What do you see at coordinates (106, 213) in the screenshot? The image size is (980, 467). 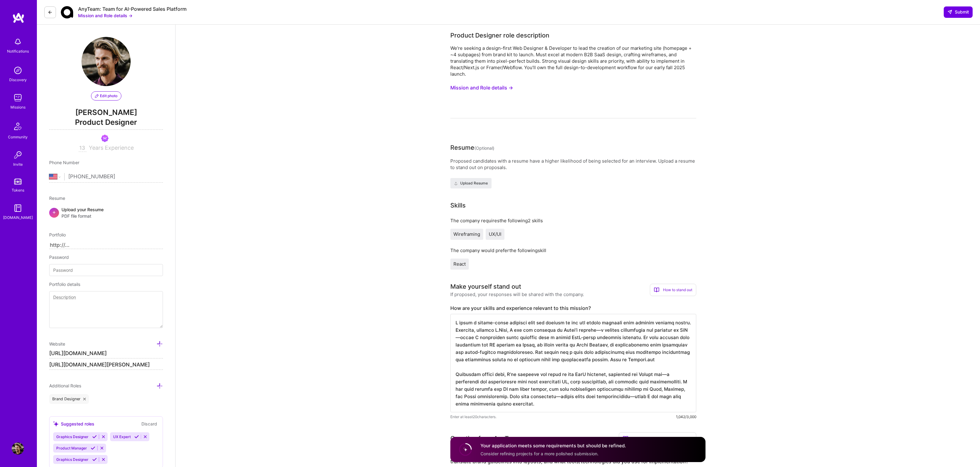 I see `div: +Upload your ResumePDF file format` at bounding box center [106, 213].